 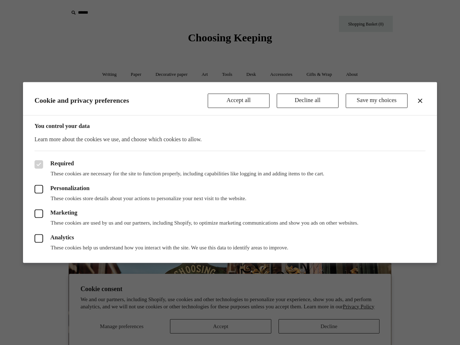 What do you see at coordinates (230, 224) in the screenshot?
I see `p: These cookies are used by us and our partners, including Shopify, to optimize marketing communica...` at bounding box center [230, 224].